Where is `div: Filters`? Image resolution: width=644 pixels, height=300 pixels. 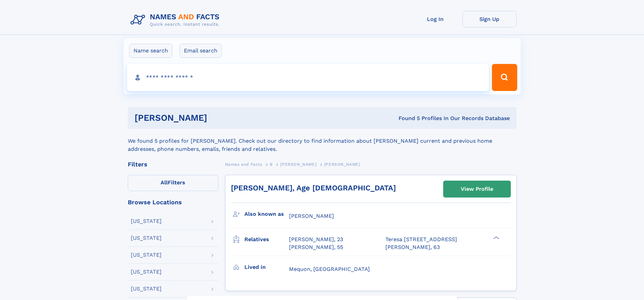
div: Filters is located at coordinates (173, 165).